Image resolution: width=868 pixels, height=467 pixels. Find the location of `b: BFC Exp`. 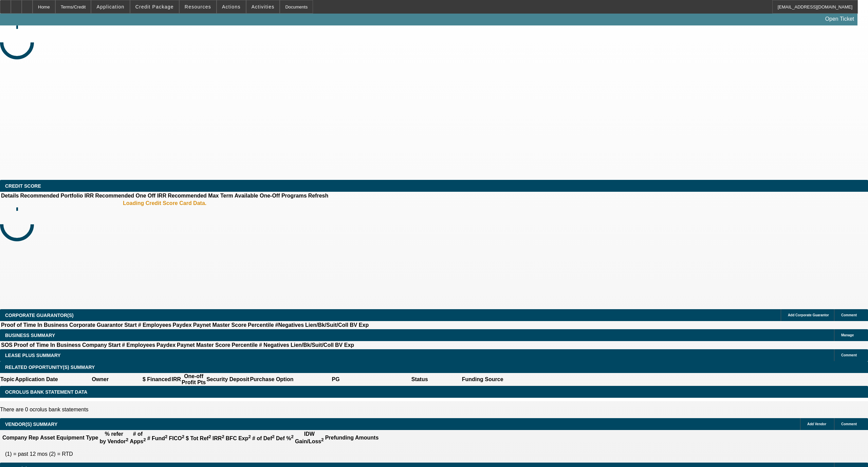

b: BFC Exp is located at coordinates (238, 438).